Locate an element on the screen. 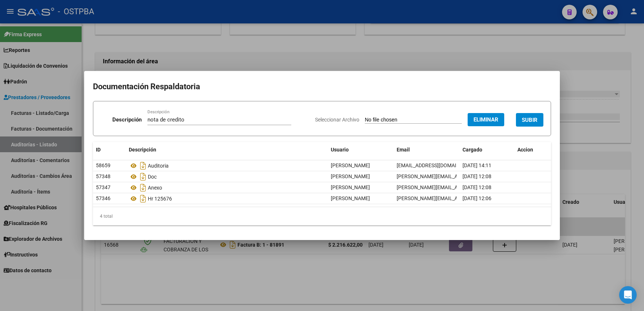 Image resolution: width=644 pixels, height=311 pixels. p: Descripción is located at coordinates (127, 120).